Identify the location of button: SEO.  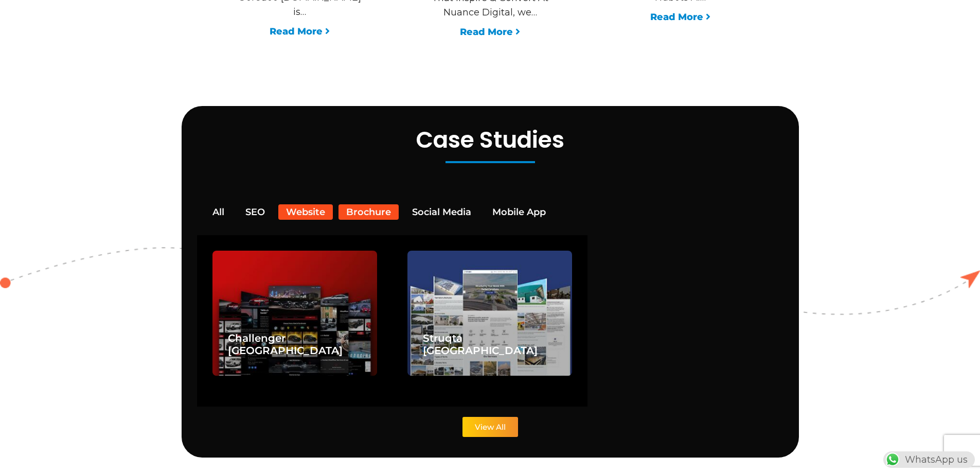
(255, 212).